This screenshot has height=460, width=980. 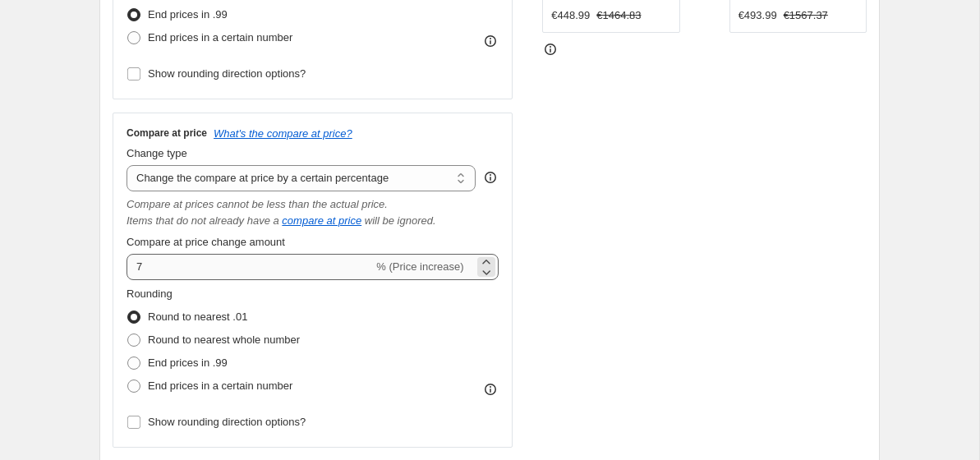 What do you see at coordinates (419, 266) in the screenshot?
I see `span: % (Price increase)` at bounding box center [419, 266].